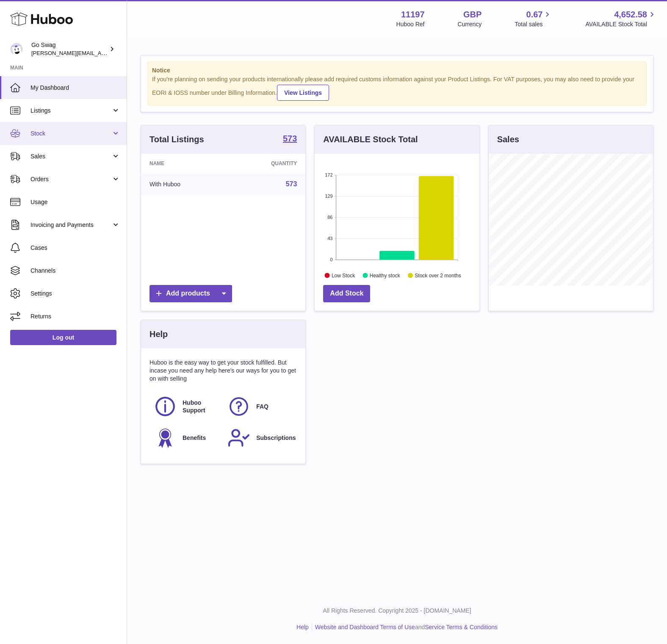 The image size is (667, 644). What do you see at coordinates (631, 14) in the screenshot?
I see `span: 4,652.58` at bounding box center [631, 14].